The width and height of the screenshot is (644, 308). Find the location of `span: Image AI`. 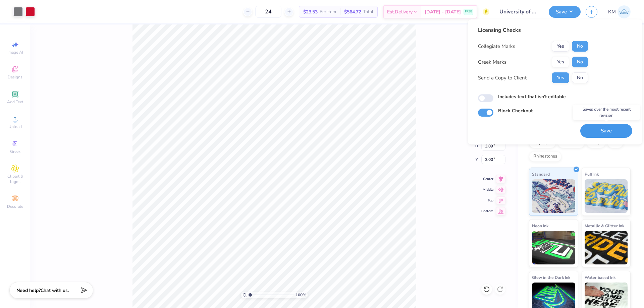

span: Image AI is located at coordinates (15, 52).